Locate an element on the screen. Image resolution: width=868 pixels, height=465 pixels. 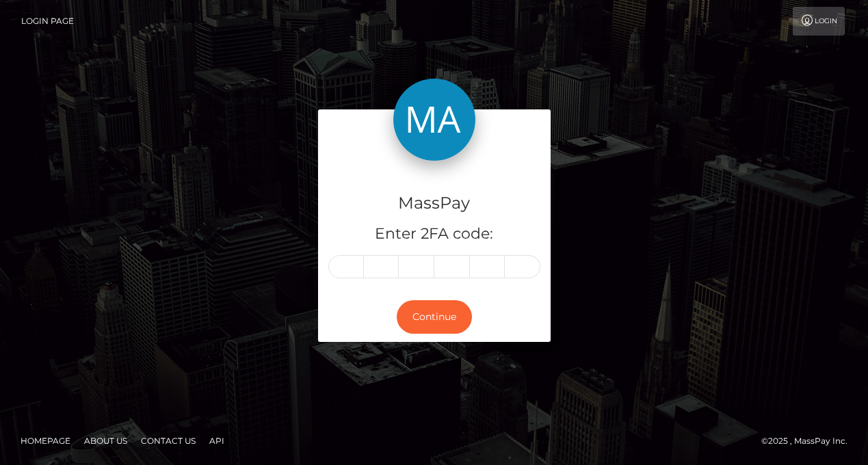
a: Contact Us is located at coordinates (168, 440).